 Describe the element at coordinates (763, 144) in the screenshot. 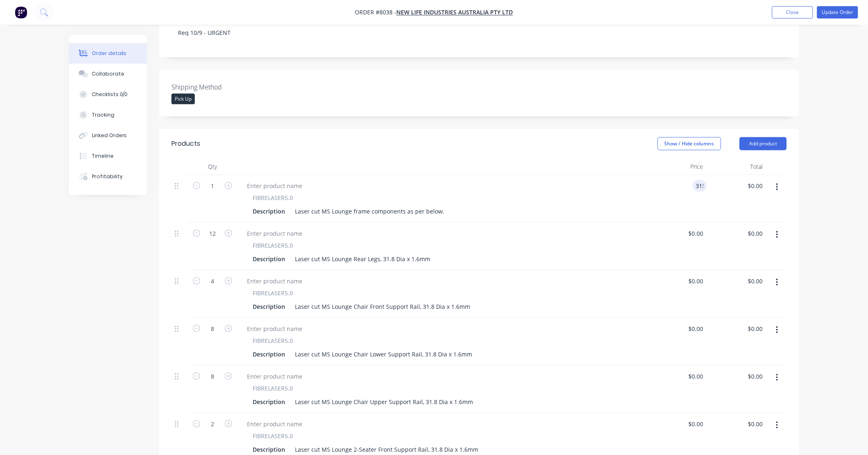

I see `button: Add product` at that location.